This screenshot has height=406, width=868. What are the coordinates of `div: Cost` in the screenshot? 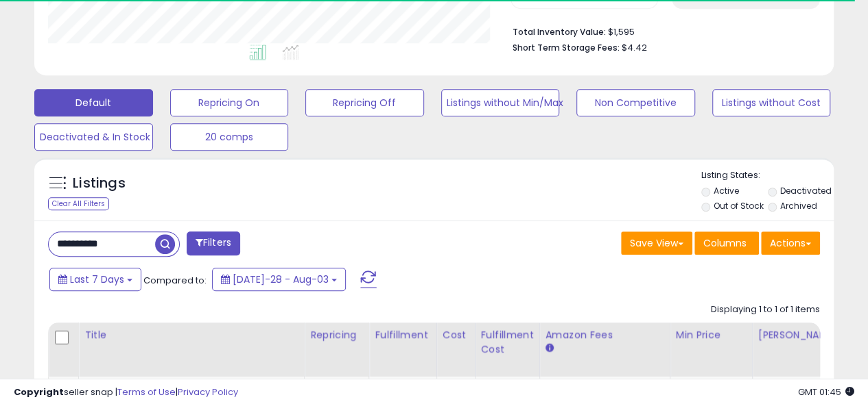 It's located at (455, 335).